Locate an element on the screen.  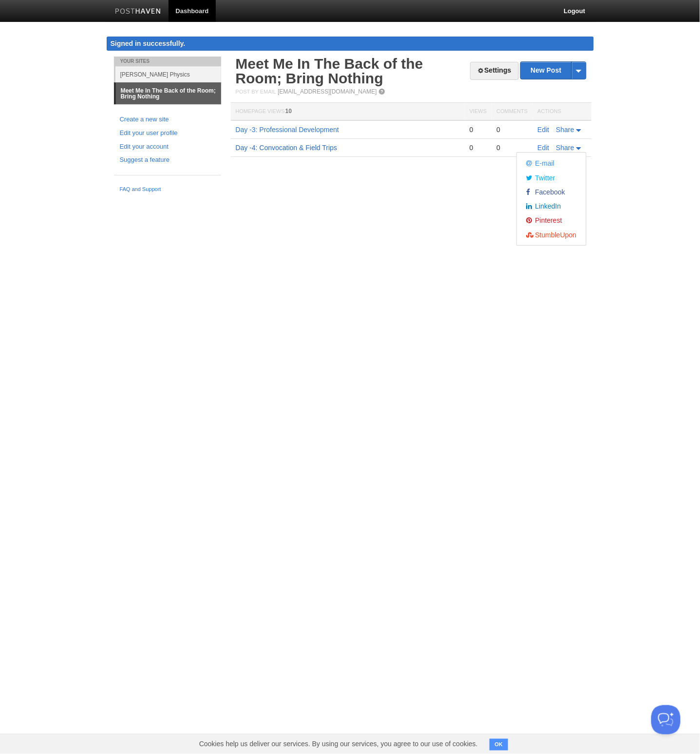
span: LinkedIn is located at coordinates (546, 206).